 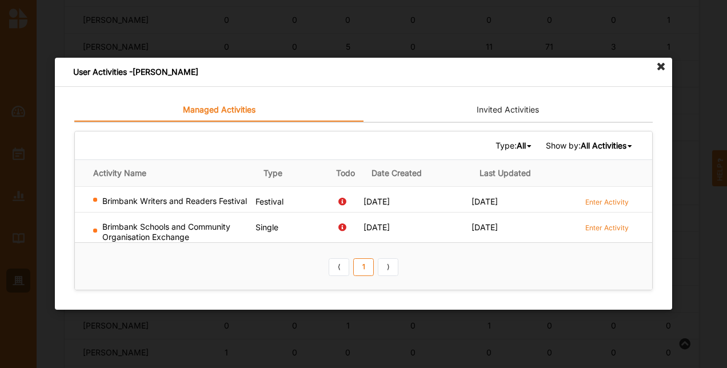 I want to click on b: All, so click(x=521, y=145).